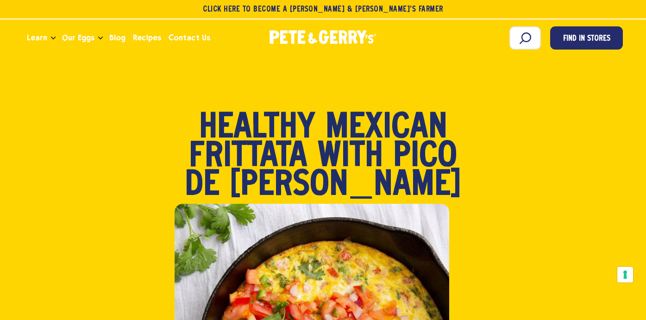 This screenshot has width=646, height=320. I want to click on span: with, so click(350, 157).